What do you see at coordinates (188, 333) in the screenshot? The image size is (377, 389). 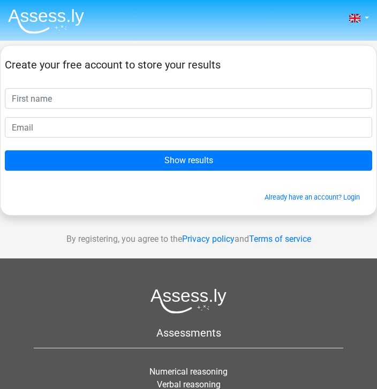 I see `h5: Assessments` at bounding box center [188, 333].